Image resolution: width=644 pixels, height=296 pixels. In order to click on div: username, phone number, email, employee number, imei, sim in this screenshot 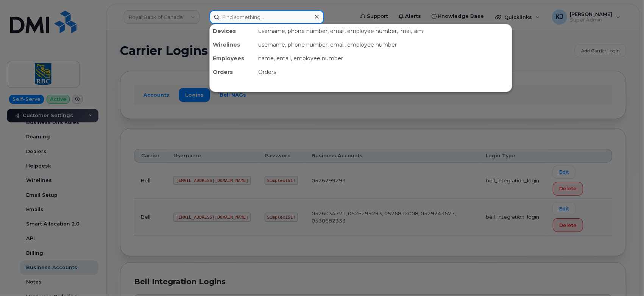, I will do `click(384, 31)`.